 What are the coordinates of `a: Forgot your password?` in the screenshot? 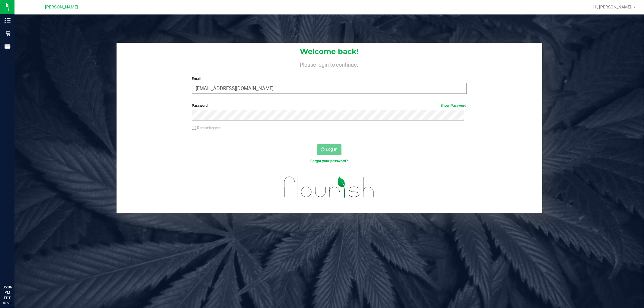 It's located at (329, 161).